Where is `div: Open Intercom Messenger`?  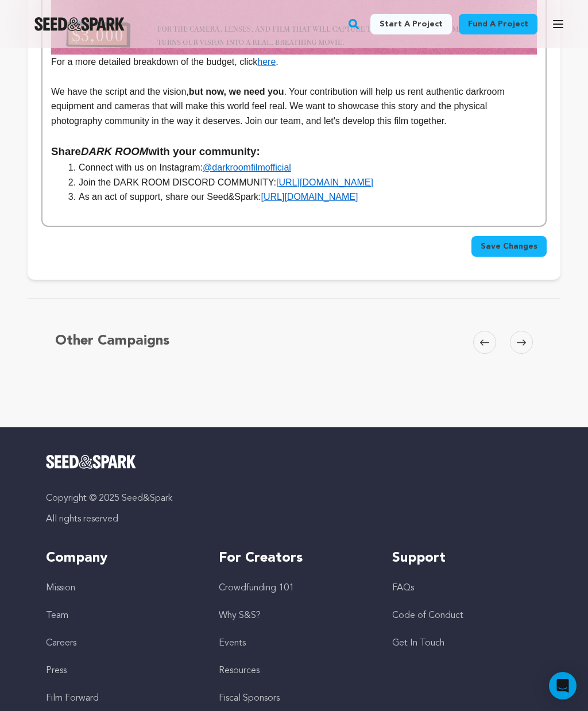
div: Open Intercom Messenger is located at coordinates (563, 686).